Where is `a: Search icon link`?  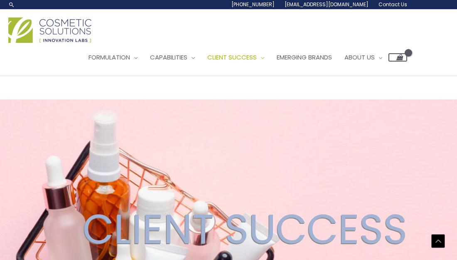
a: Search icon link is located at coordinates (12, 5).